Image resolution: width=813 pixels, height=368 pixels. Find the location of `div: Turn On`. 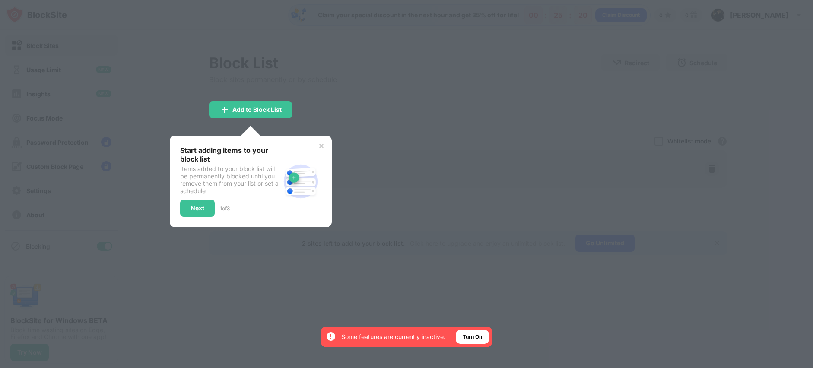

div: Turn On is located at coordinates (472, 337).